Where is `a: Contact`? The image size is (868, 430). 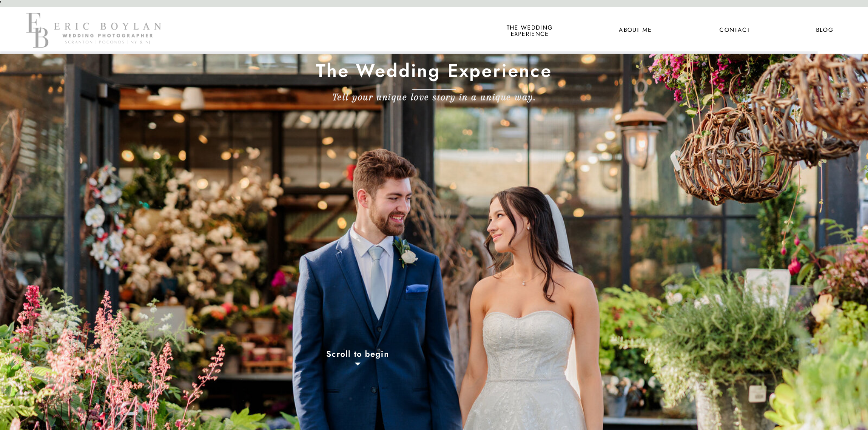
a: Contact is located at coordinates (735, 30).